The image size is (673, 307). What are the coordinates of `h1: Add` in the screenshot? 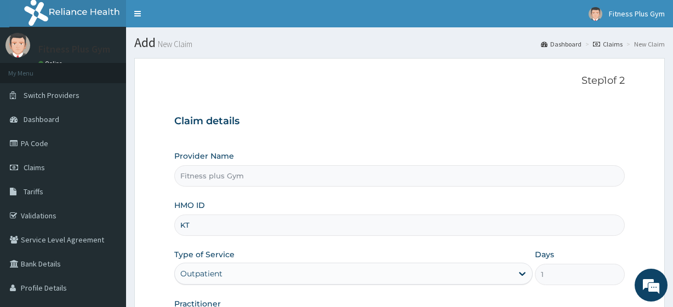 It's located at (399, 43).